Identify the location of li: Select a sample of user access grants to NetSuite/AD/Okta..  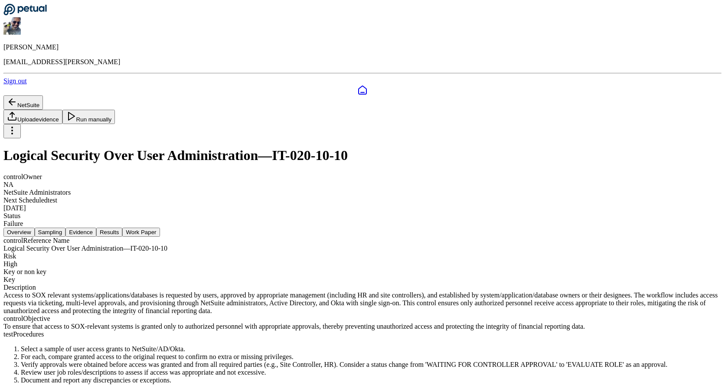
(371, 349).